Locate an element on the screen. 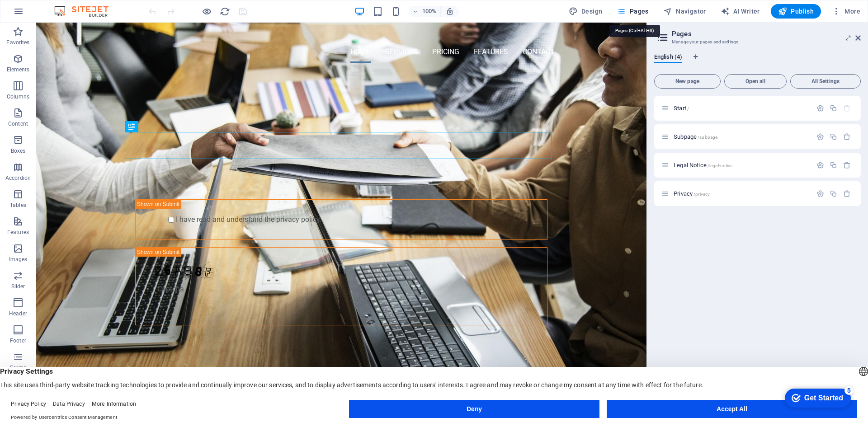  p: Columns is located at coordinates (18, 97).